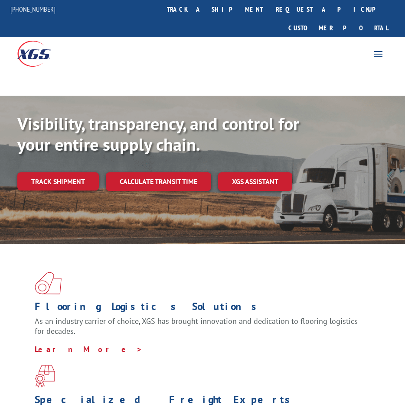 Image resolution: width=405 pixels, height=407 pixels. I want to click on b: Visibility, transparency, and control for your entire supply chain., so click(158, 134).